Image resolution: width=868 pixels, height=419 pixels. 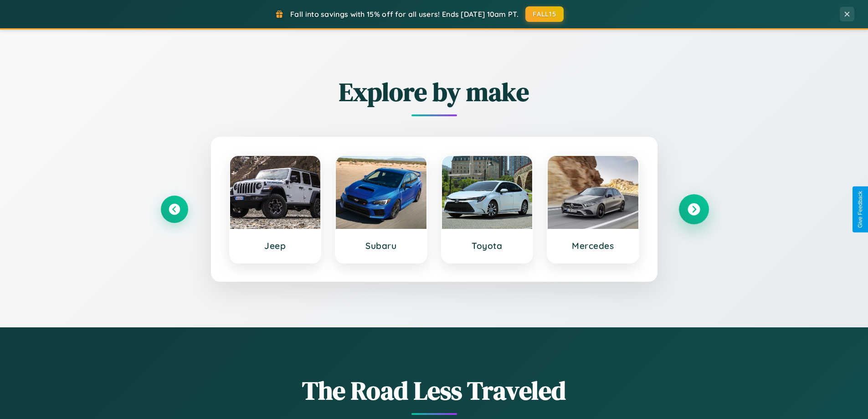 What do you see at coordinates (487, 246) in the screenshot?
I see `h3: Toyota` at bounding box center [487, 246].